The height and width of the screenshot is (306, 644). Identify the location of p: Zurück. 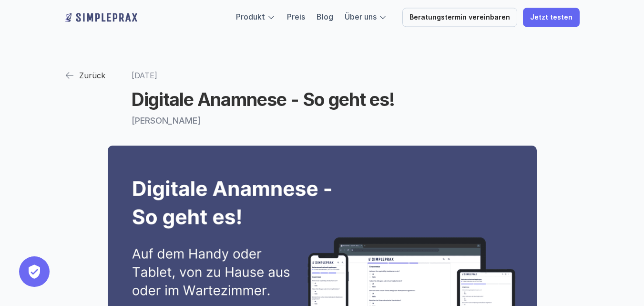
(92, 75).